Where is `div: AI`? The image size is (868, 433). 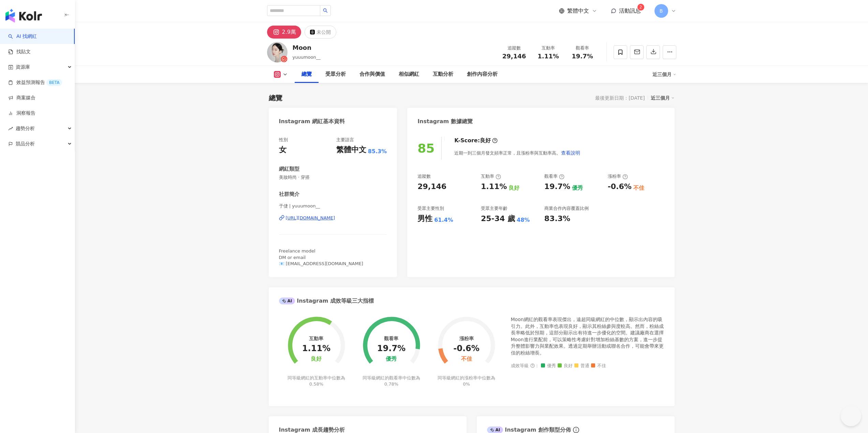
div: AI is located at coordinates (287, 301).